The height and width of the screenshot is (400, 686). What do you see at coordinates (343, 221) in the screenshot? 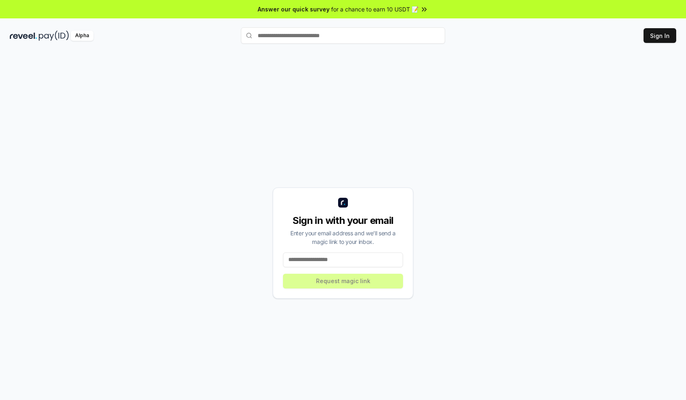
I see `div: Sign in with your email` at bounding box center [343, 221].